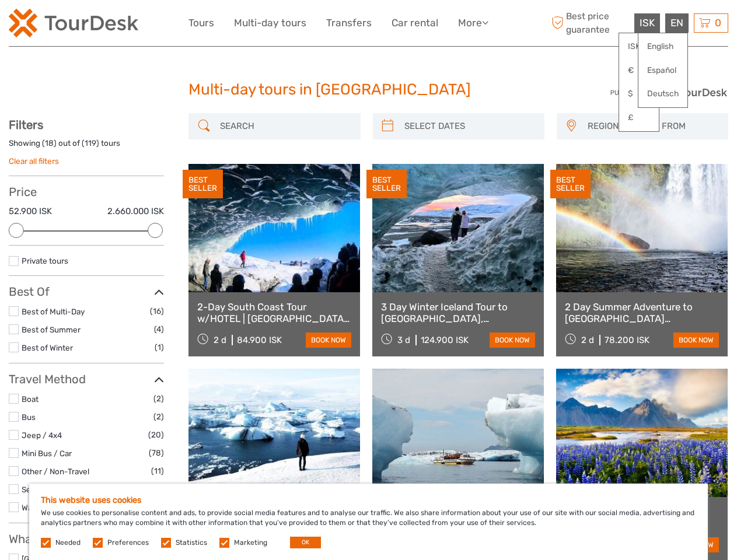 This screenshot has height=560, width=737. What do you see at coordinates (718, 23) in the screenshot?
I see `span: 0` at bounding box center [718, 23].